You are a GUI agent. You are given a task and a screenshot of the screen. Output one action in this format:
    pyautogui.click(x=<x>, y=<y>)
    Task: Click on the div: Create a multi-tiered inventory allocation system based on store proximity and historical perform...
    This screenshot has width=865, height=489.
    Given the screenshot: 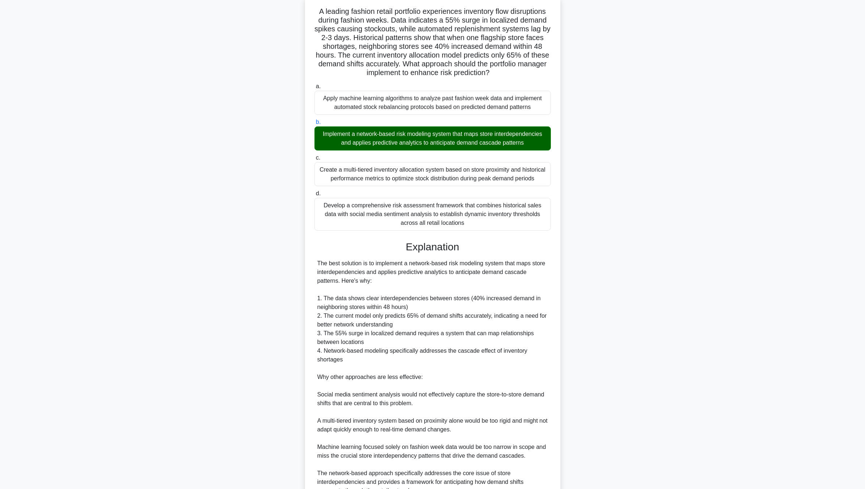 What is the action you would take?
    pyautogui.click(x=432, y=174)
    